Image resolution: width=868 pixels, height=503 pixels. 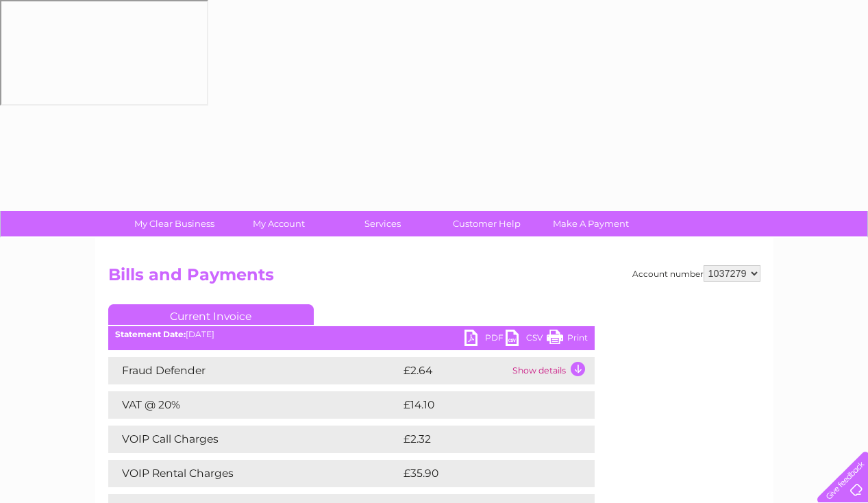 What do you see at coordinates (485, 340) in the screenshot?
I see `a: PDF` at bounding box center [485, 340].